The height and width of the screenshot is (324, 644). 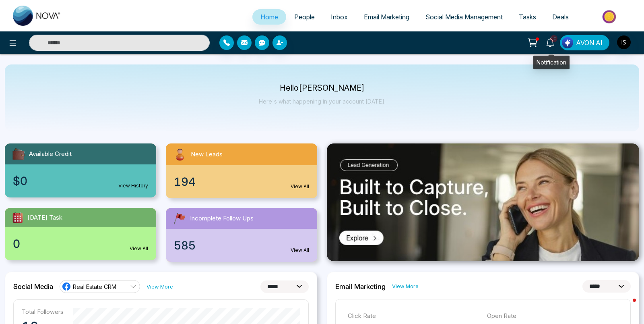 What do you see at coordinates (464, 17) in the screenshot?
I see `a: Social Media Management` at bounding box center [464, 17].